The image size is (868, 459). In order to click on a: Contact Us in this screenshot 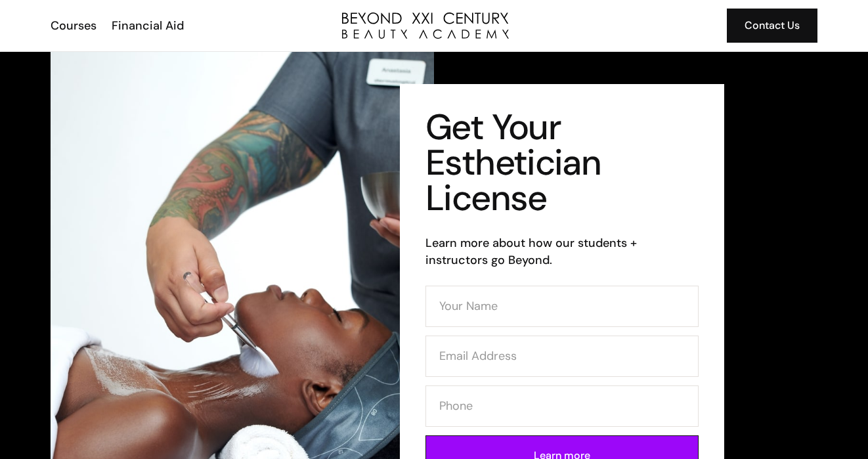, I will do `click(772, 25)`.